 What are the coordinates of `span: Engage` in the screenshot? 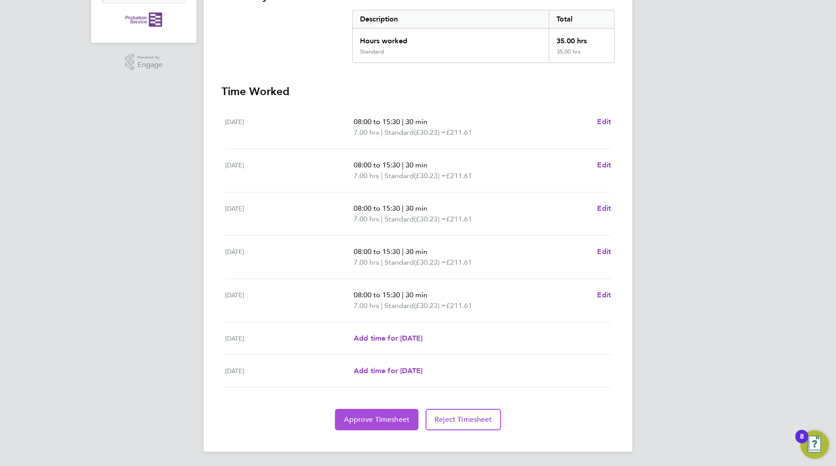 It's located at (150, 65).